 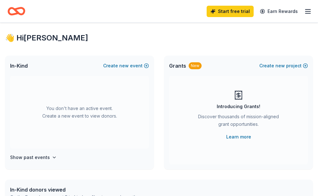 What do you see at coordinates (195, 66) in the screenshot?
I see `div: New` at bounding box center [195, 66].